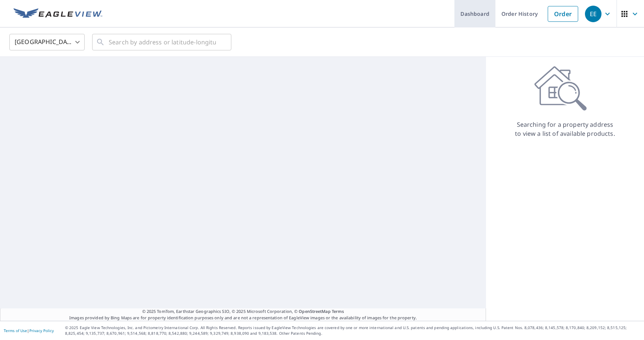 The width and height of the screenshot is (644, 340). I want to click on input: Search by address or latitude-longitude, so click(162, 42).